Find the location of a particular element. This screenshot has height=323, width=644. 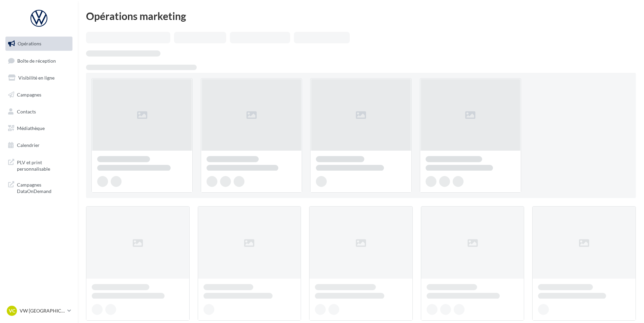

span: VC is located at coordinates (12, 311).